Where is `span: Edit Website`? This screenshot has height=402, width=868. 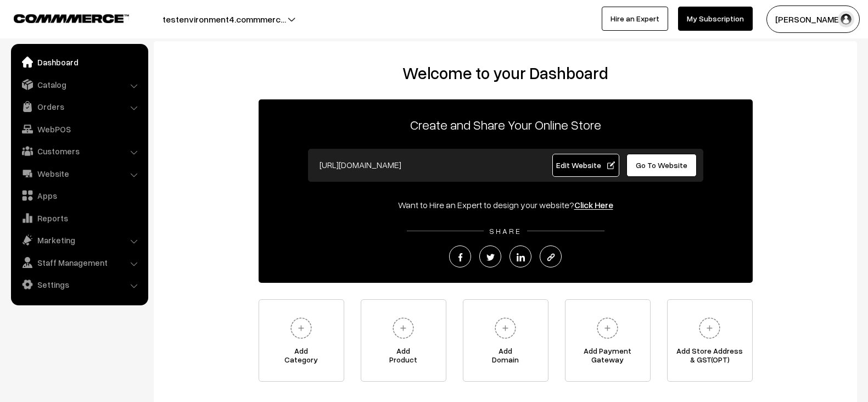 span: Edit Website is located at coordinates (585, 165).